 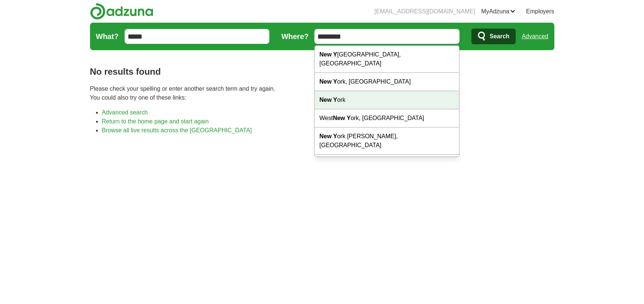 I want to click on div: ork, so click(x=387, y=100).